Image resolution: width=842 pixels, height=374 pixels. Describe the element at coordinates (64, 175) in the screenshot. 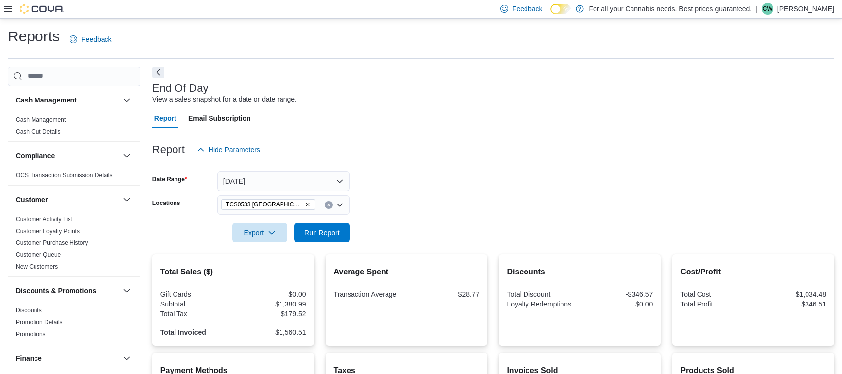

I see `span: OCS Transaction Submission Details` at that location.